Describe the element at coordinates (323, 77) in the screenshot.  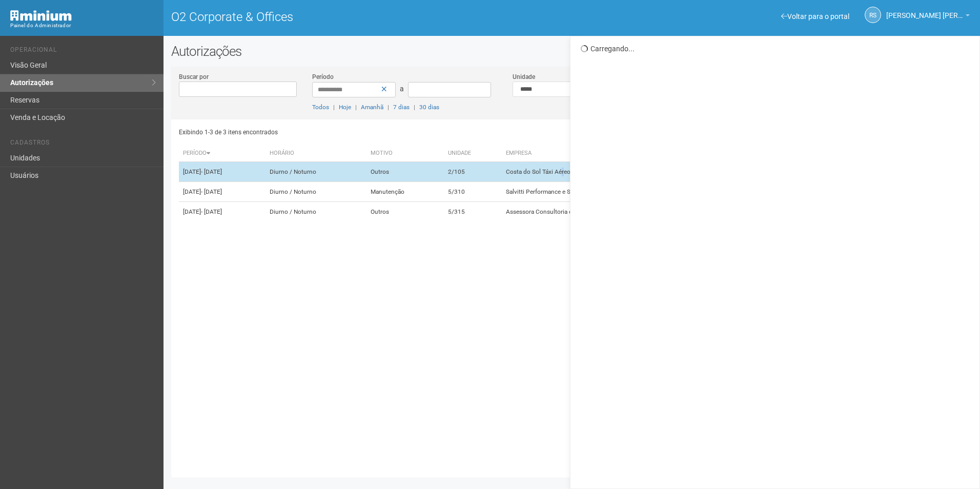
I see `label: Período` at that location.